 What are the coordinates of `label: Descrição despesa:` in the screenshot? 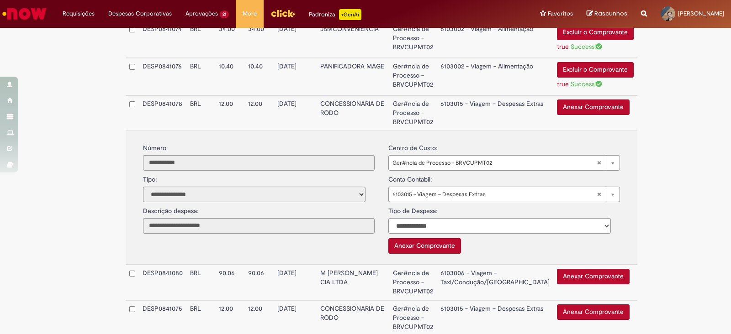 It's located at (170, 211).